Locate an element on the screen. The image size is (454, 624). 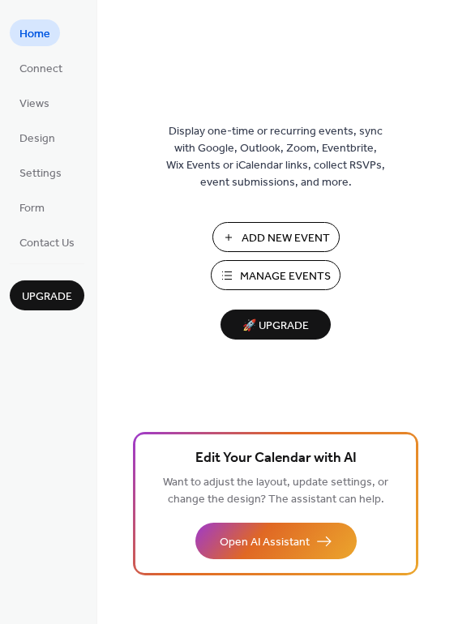
a: Form is located at coordinates (32, 207).